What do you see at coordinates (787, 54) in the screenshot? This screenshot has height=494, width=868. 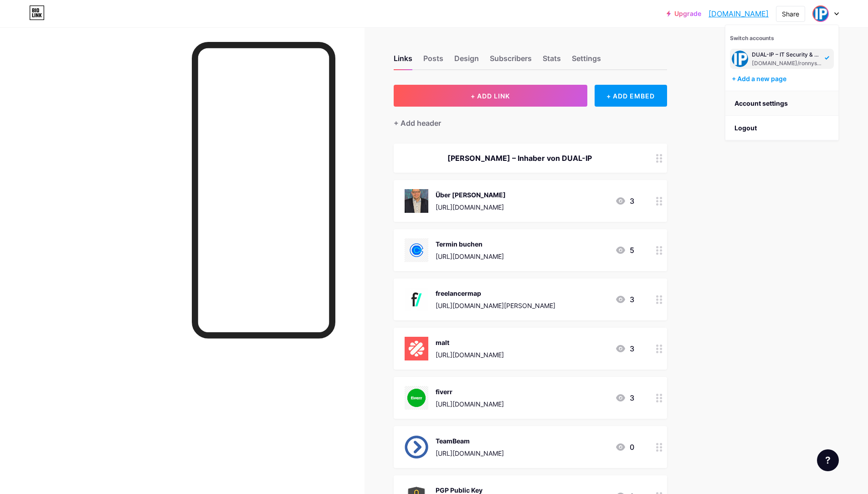 I see `div: DUAL-IP – IT Security & Network Solutions` at bounding box center [787, 54].